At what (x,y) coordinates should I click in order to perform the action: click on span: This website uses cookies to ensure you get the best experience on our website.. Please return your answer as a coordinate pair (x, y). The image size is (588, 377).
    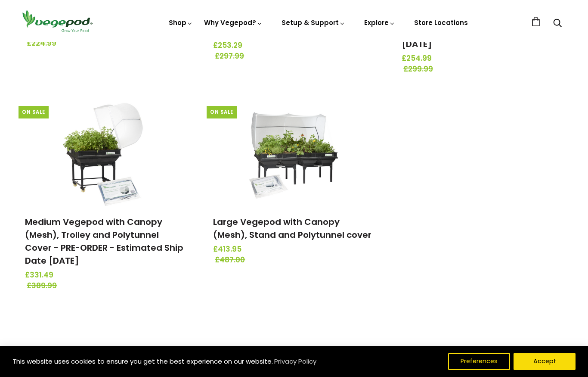
    Looking at the image, I should click on (143, 361).